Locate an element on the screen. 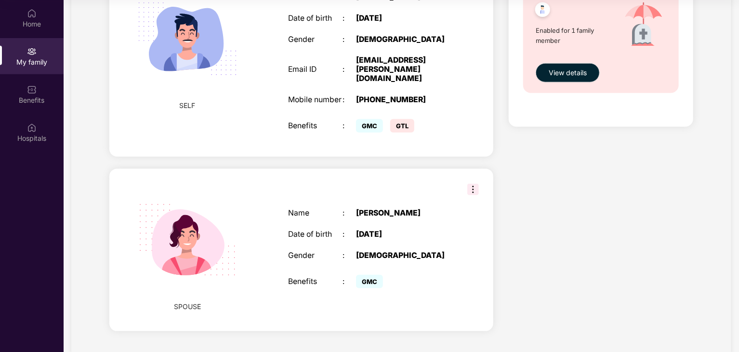 The height and width of the screenshot is (352, 739). span: Enabled for 1 family member is located at coordinates (574, 35).